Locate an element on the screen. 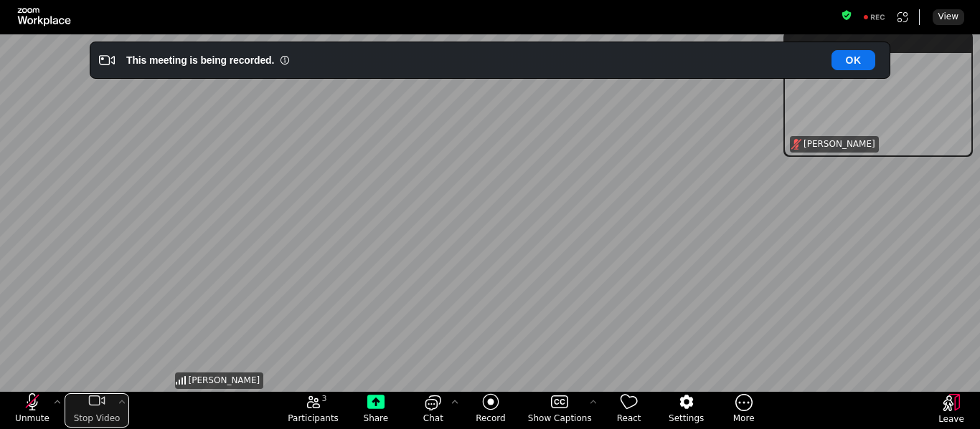 This screenshot has height=429, width=980. button: Show Captions is located at coordinates (559, 411).